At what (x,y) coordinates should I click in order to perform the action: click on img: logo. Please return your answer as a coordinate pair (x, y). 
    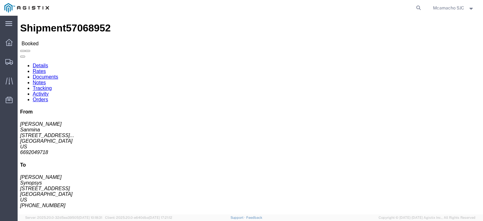
    Looking at the image, I should click on (27, 8).